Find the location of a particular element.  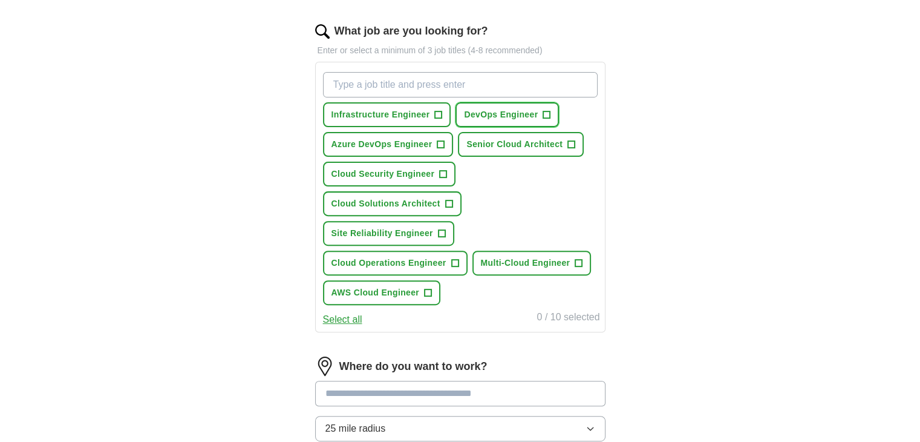

button: Cloud Operations Engineer is located at coordinates (395, 263).